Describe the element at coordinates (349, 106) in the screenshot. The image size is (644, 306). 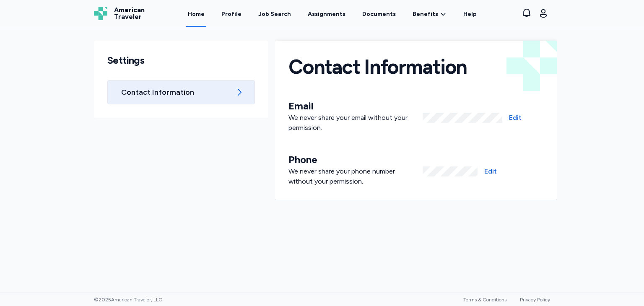
I see `div: Email` at that location.